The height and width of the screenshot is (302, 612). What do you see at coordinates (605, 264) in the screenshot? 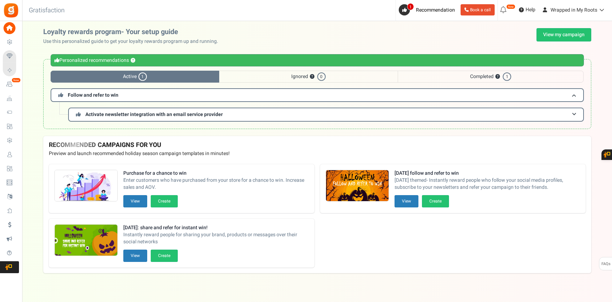
I see `span: FAQs` at bounding box center [605, 264].